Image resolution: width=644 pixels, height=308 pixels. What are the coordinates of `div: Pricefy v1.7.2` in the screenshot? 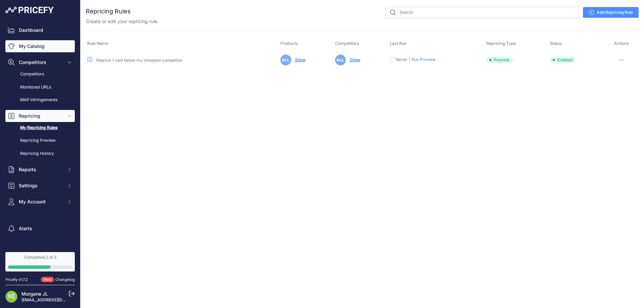 It's located at (16, 279).